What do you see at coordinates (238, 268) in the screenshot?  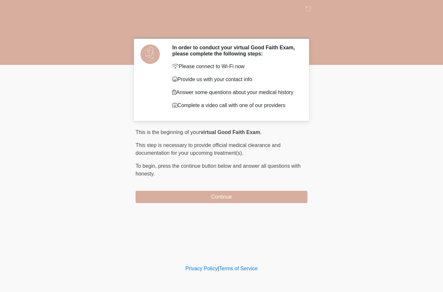 I see `a: Terms of Service` at bounding box center [238, 268].